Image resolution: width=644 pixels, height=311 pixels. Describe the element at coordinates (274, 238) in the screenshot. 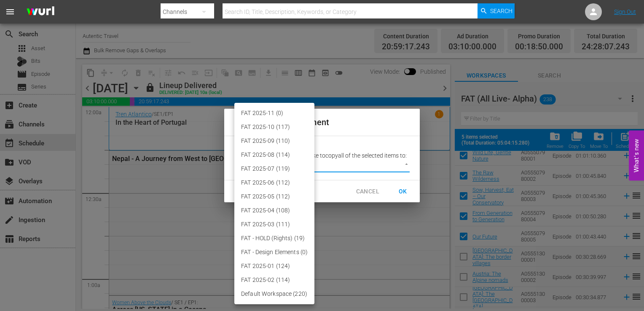

I see `li: FAT - HOLD (Rights) (19)` at that location.